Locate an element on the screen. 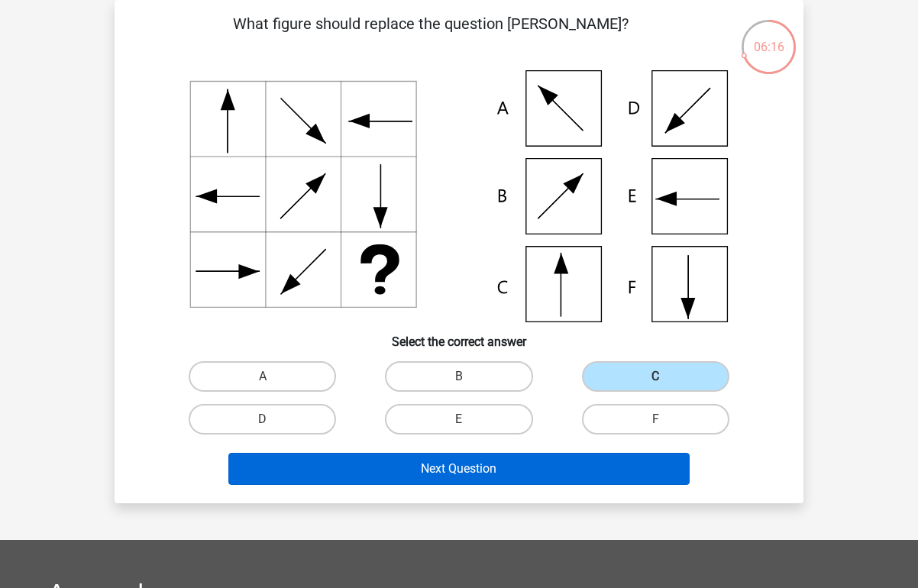 This screenshot has height=588, width=918. h6: Select the correct answer is located at coordinates (459, 336).